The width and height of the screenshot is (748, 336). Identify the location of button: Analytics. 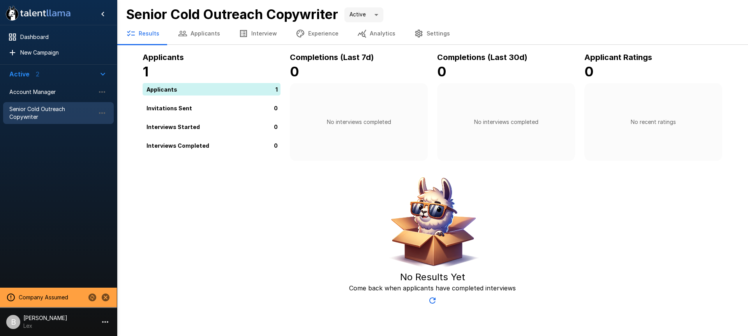
(376, 33).